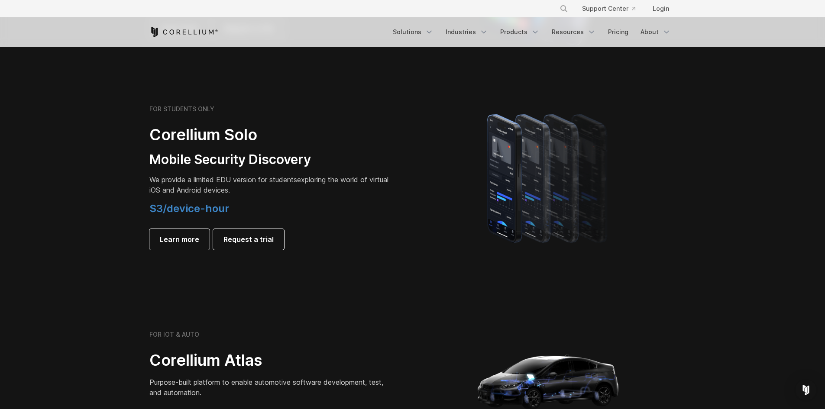 The height and width of the screenshot is (409, 825). What do you see at coordinates (271, 160) in the screenshot?
I see `h3: Mobile Security Discovery` at bounding box center [271, 160].